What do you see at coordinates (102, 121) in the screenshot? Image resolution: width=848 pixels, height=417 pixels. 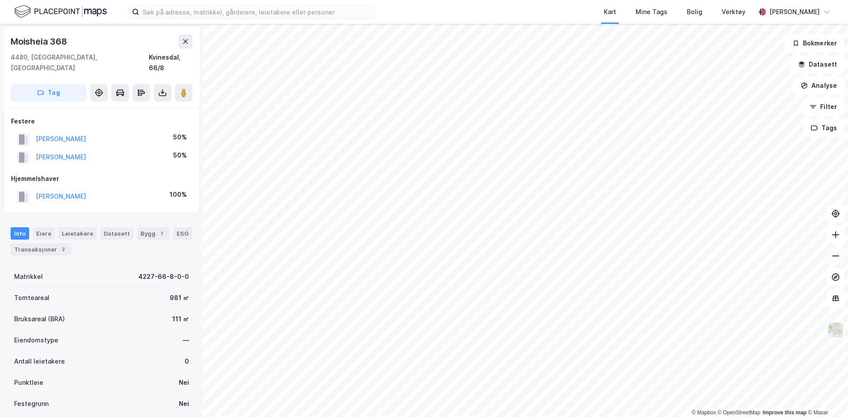 I see `div: Festere` at bounding box center [102, 121].